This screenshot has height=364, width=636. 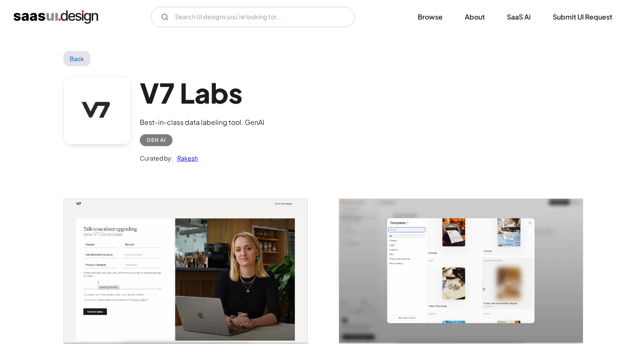 I want to click on img: 674fe7ee2c52970f63baff58_V7-Templates.png, so click(x=461, y=271).